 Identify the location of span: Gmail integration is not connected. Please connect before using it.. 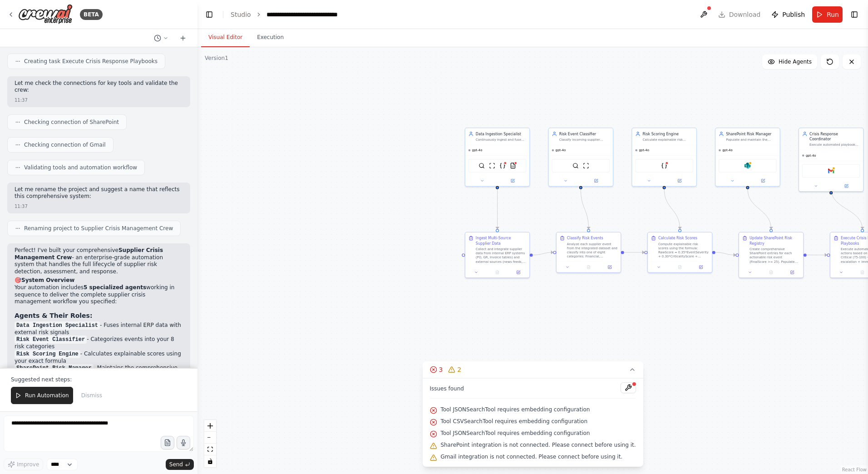
(531, 457).